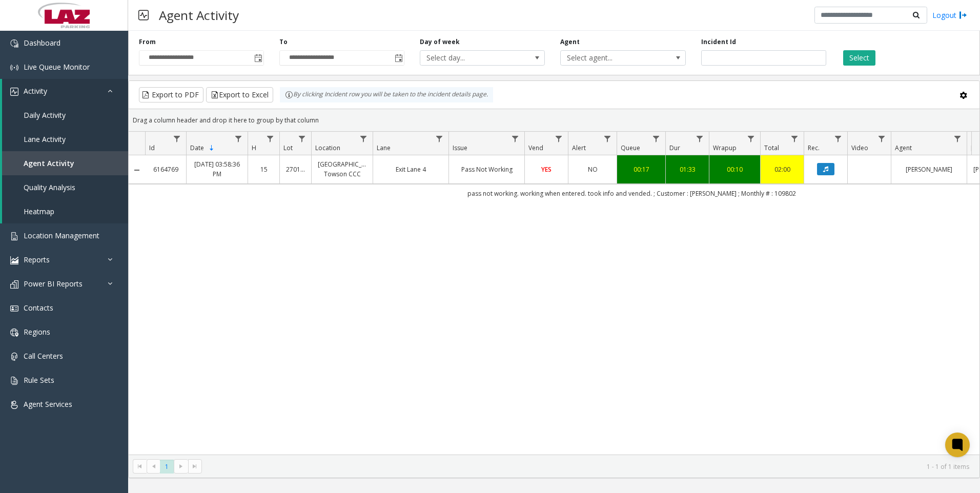 This screenshot has width=980, height=493. Describe the element at coordinates (37, 331) in the screenshot. I see `span: Regions` at that location.